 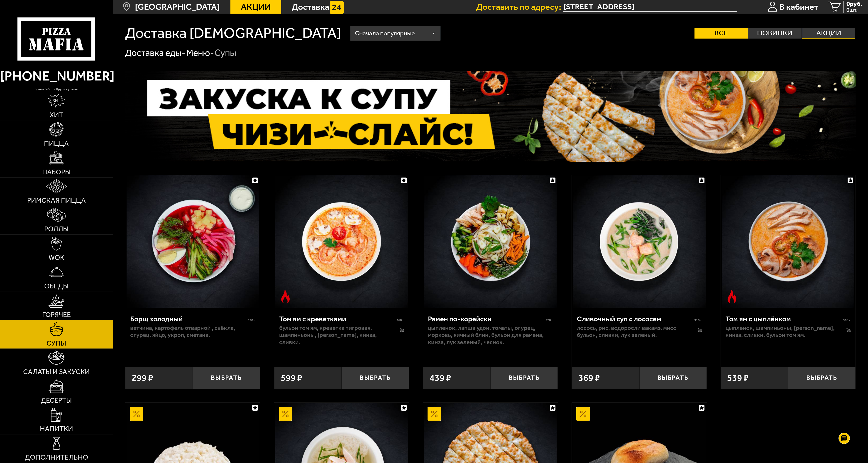 I want to click on span: Доставка, so click(x=311, y=7).